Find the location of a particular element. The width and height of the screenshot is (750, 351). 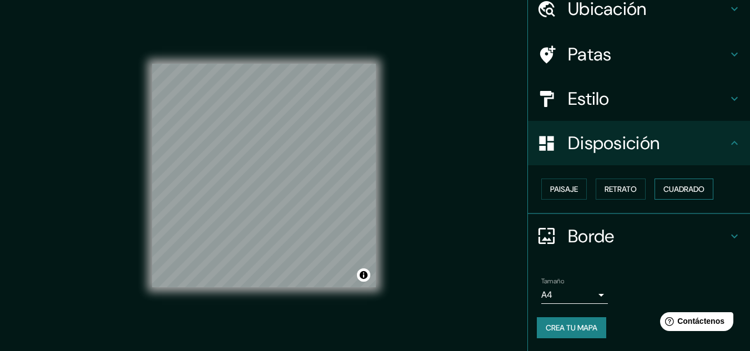

font: Paisaje is located at coordinates (564, 189).